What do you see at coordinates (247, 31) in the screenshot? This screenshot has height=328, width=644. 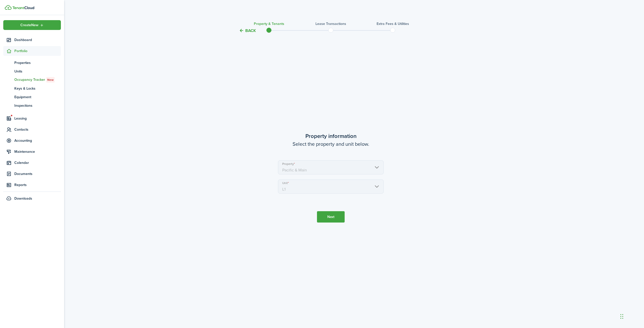 I see `button: Back` at bounding box center [247, 31].